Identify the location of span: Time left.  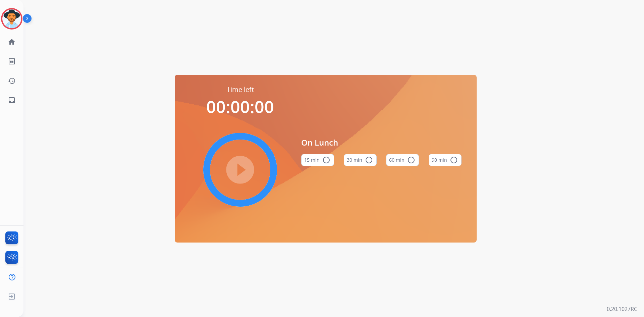
(240, 89).